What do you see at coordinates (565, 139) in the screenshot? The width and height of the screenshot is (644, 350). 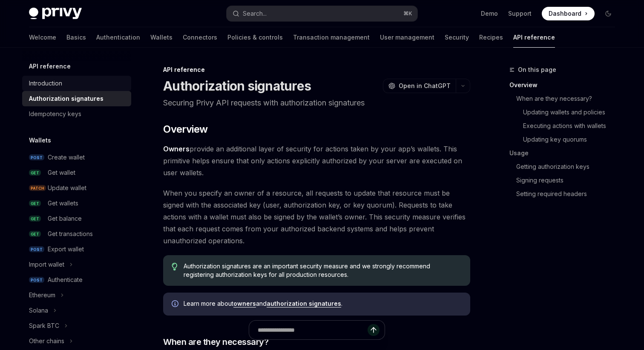 I see `a: Updating key quorums` at bounding box center [565, 139].